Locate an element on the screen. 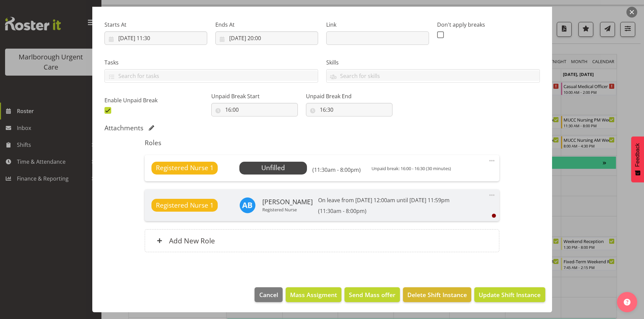 Image resolution: width=644 pixels, height=319 pixels. span: Update Shift Instance is located at coordinates (510, 295).